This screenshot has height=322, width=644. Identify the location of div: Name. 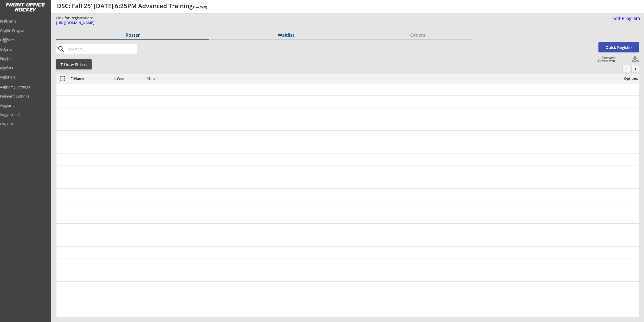
(92, 79).